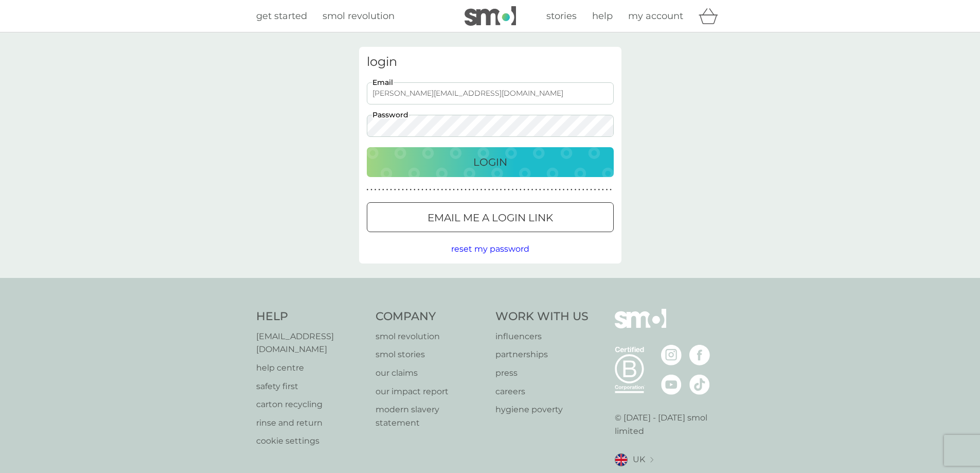 Image resolution: width=980 pixels, height=473 pixels. Describe the element at coordinates (490, 217) in the screenshot. I see `button: Email me a login link` at that location.